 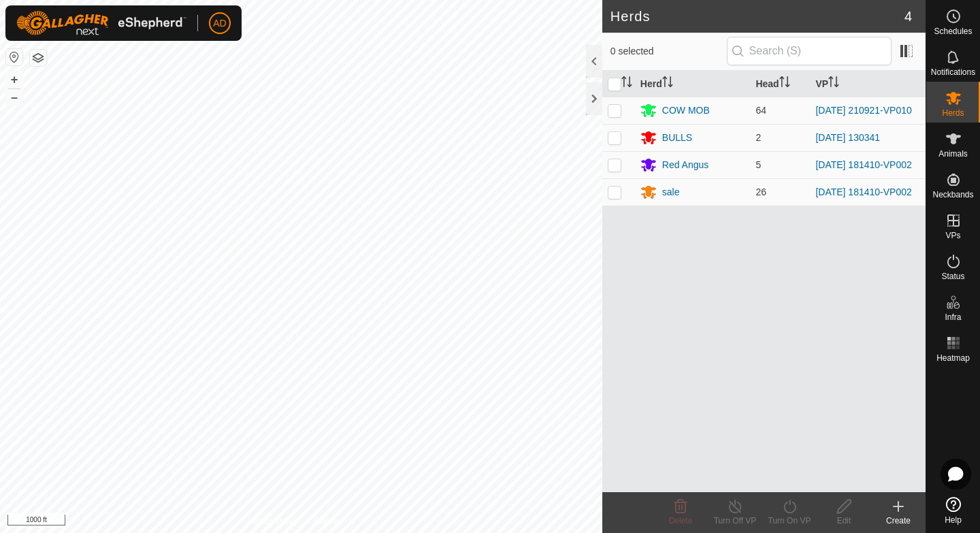 I want to click on a: Contact Us, so click(x=335, y=522).